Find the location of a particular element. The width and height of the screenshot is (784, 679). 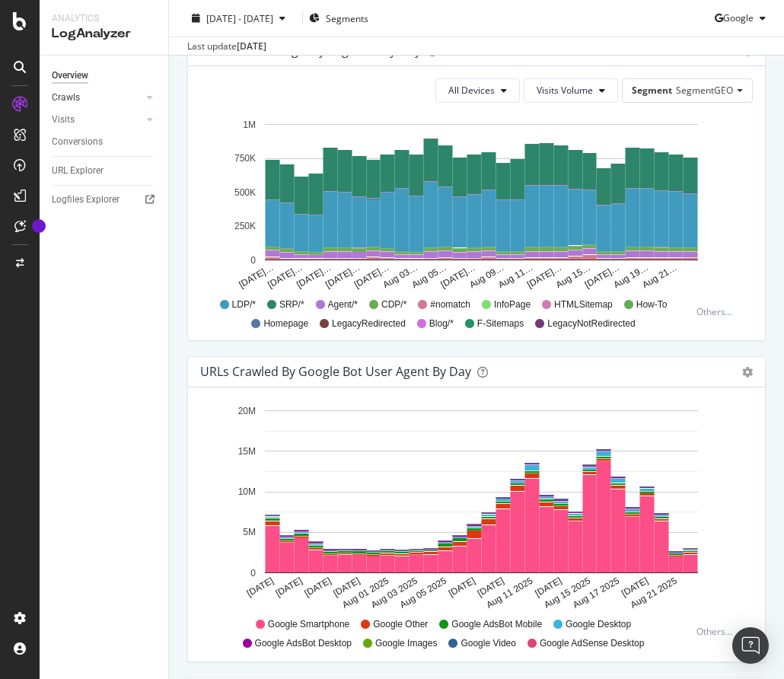

span: LegacyNotRedirected is located at coordinates (591, 324).